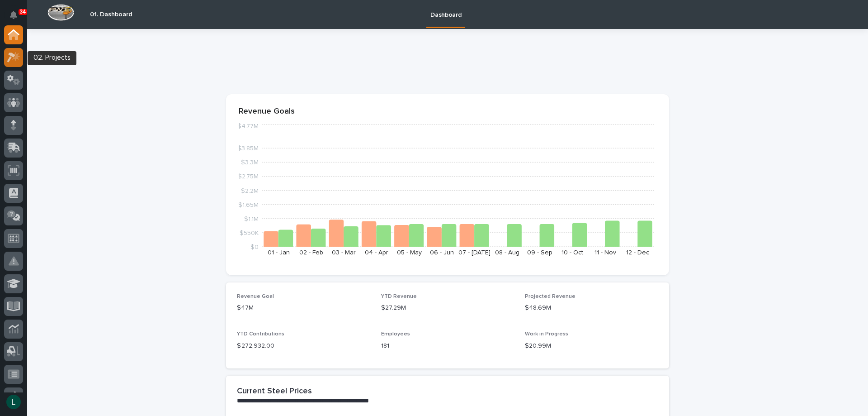  What do you see at coordinates (304, 308) in the screenshot?
I see `p: $47M` at bounding box center [304, 308].